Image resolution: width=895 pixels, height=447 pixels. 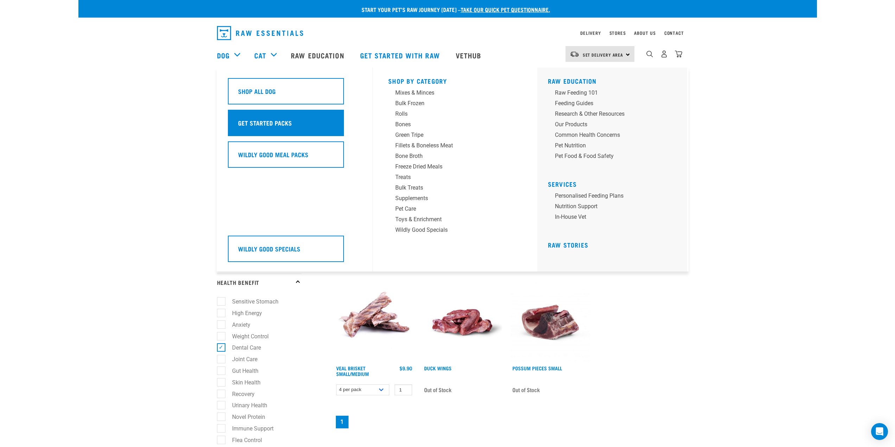 I want to click on img: van-moving.png, so click(x=574, y=54).